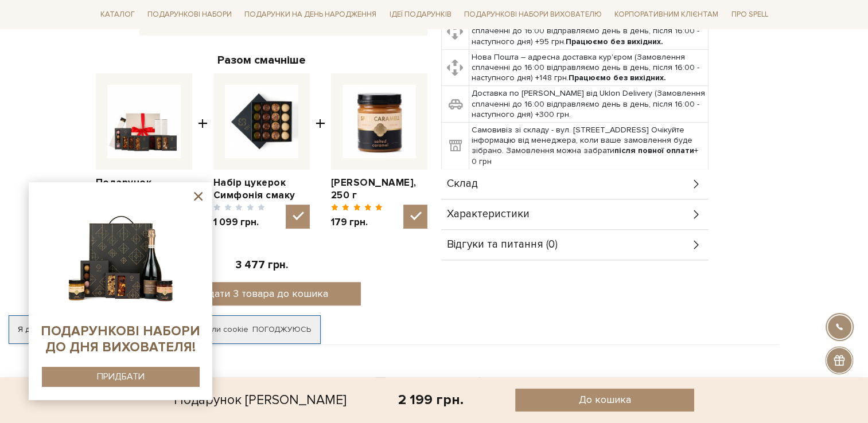 This screenshot has width=868, height=423. Describe the element at coordinates (434, 384) in the screenshot. I see `div: Топ продажів` at that location.